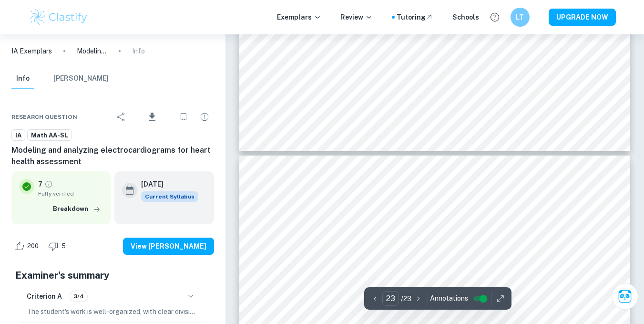  Describe the element at coordinates (415, 17) in the screenshot. I see `div: Tutoring` at that location.